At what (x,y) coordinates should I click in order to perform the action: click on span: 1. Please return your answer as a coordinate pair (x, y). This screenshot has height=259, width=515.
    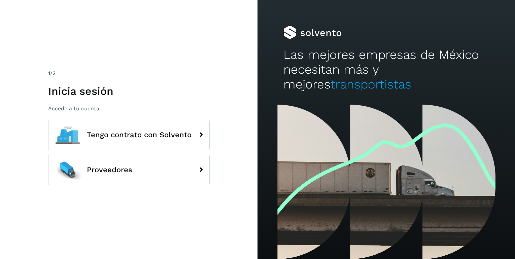
    Looking at the image, I should click on (49, 73).